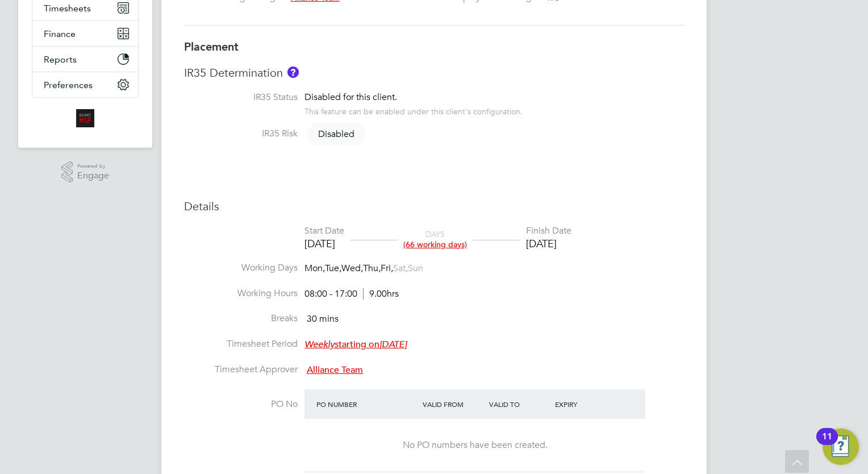  Describe the element at coordinates (453, 404) in the screenshot. I see `div: Valid From` at that location.